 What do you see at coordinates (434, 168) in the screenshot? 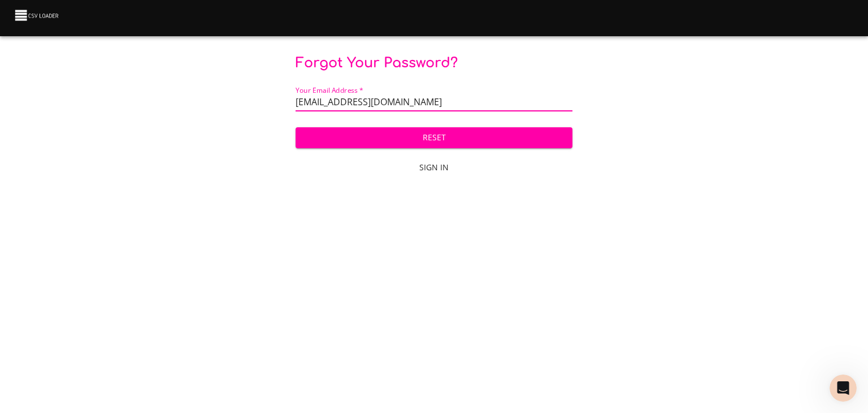
I see `span: Sign In` at bounding box center [434, 168].